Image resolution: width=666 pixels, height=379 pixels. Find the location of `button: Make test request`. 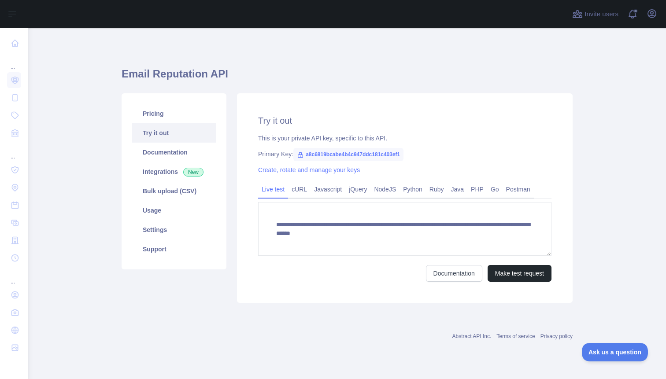

button: Make test request is located at coordinates (519, 274).